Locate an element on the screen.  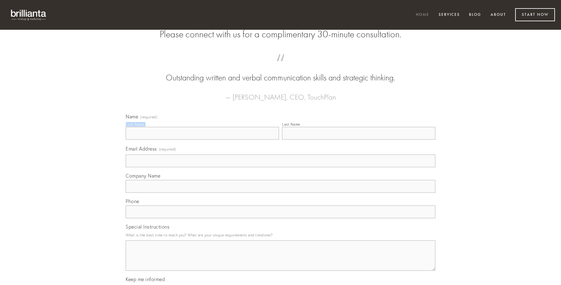
span: Phone is located at coordinates (132, 201).